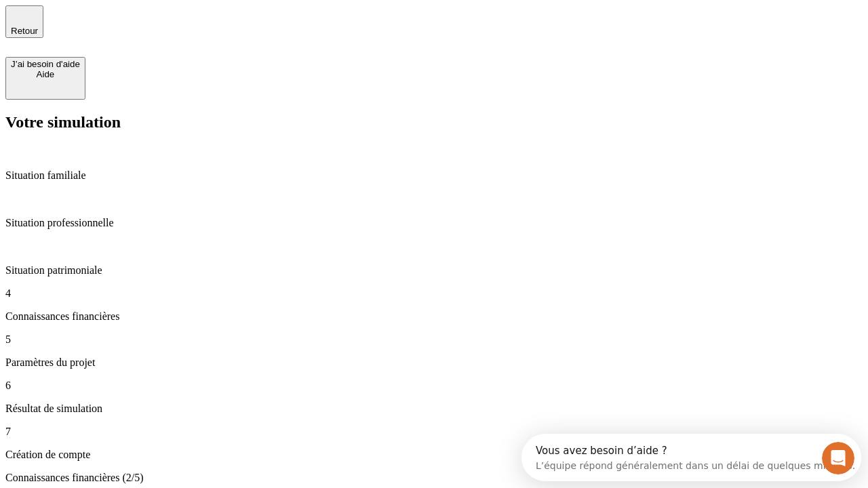 This screenshot has height=488, width=868. Describe the element at coordinates (174, 17) in the screenshot. I see `div: Vous avez besoin d’aide ?` at that location.